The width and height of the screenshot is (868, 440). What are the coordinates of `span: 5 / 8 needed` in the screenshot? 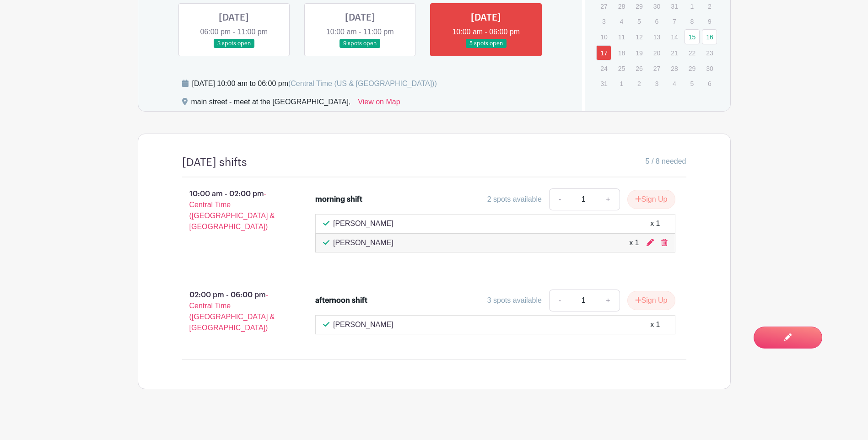 It's located at (666, 162).